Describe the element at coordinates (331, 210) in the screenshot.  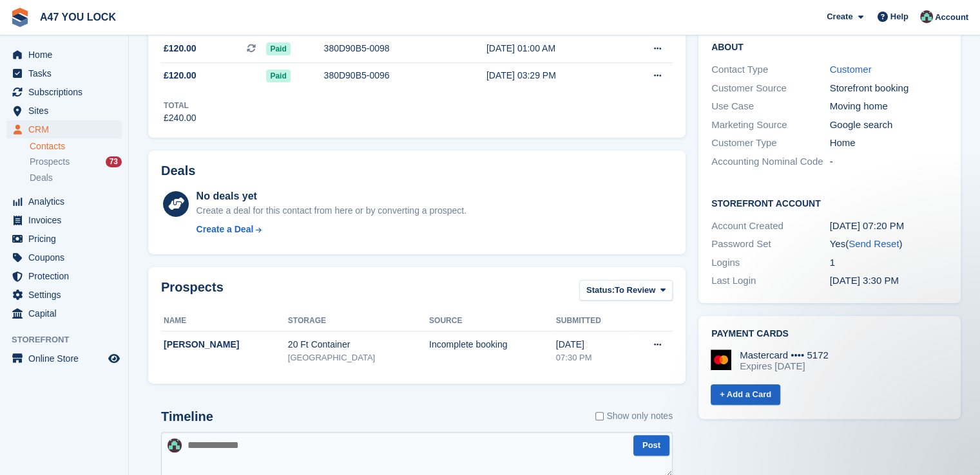
I see `div: Create a deal for this contact from here or by converting a prospect.` at that location.